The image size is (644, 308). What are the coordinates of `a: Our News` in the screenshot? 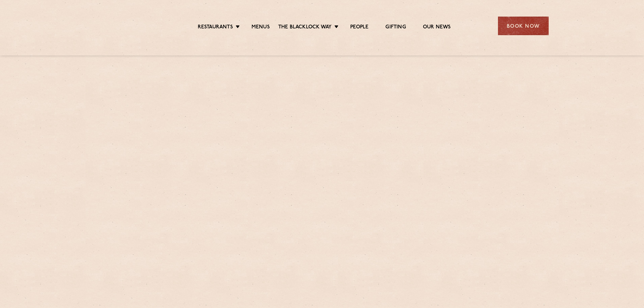 It's located at (436, 28).